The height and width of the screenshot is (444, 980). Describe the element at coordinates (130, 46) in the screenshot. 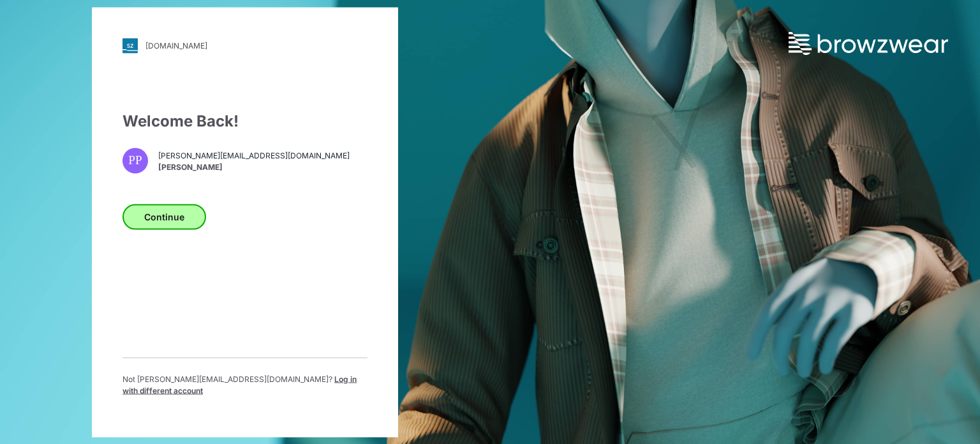

I see `img: svg+xml;base64,PHN2ZyB3aWR0aD0iMjgiIGhlaWdodD0iMjgiIHZpZXdCb3g9IjAgMCAyOCAyOCIgZmlsbD0ibm9uZSIgeG...` at that location.